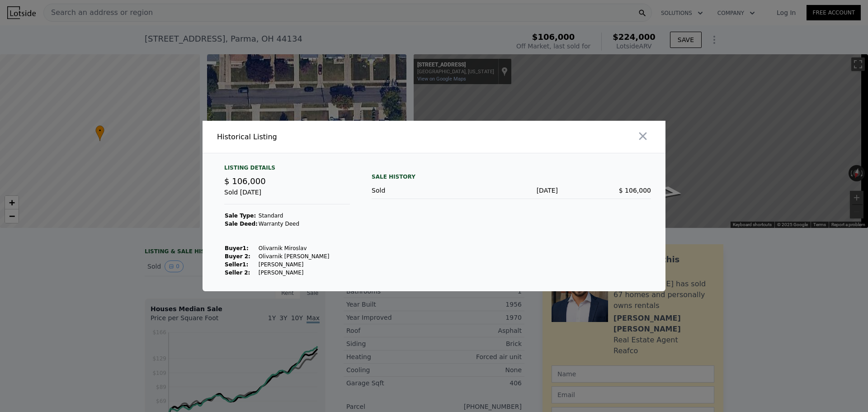 This screenshot has width=868, height=412. Describe the element at coordinates (294, 248) in the screenshot. I see `td: Olivarnik Miroslav` at that location.